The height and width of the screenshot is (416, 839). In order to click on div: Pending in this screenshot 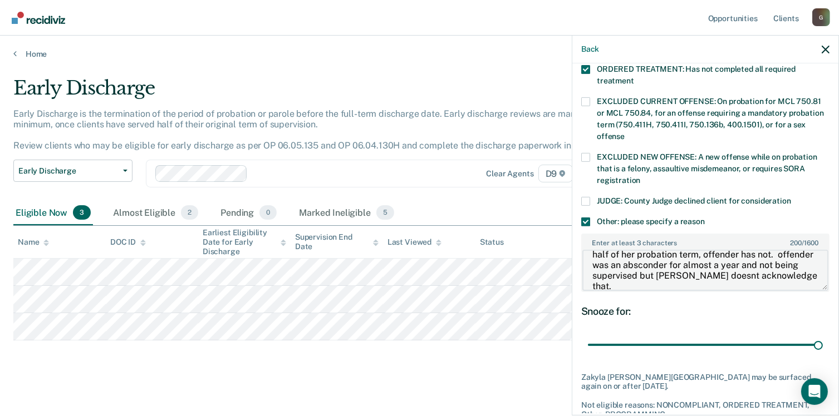, I will do `click(248, 213)`.